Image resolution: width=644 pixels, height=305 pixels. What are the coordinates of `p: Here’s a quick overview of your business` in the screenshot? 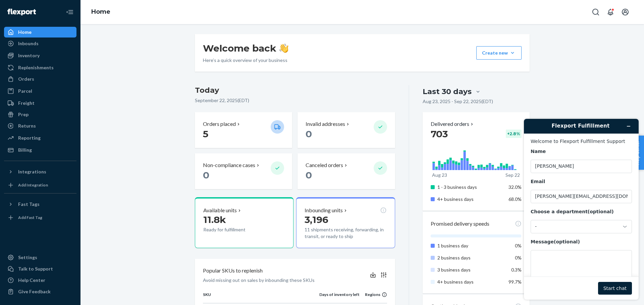 It's located at (245, 60).